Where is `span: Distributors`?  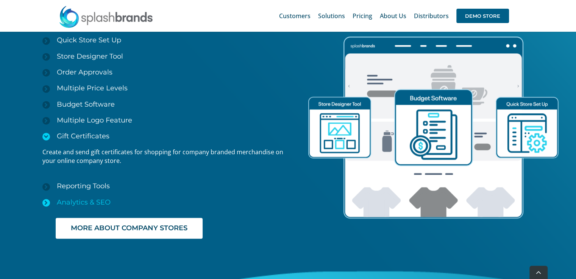 span: Distributors is located at coordinates (431, 16).